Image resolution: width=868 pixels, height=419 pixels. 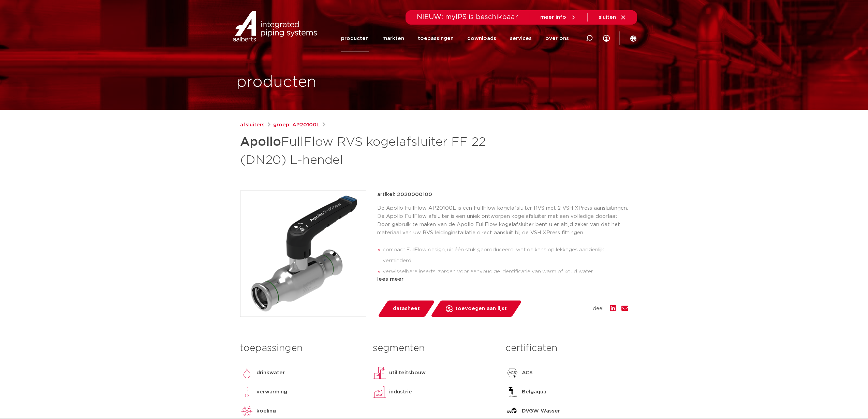 I want to click on h1: producten, so click(x=276, y=82).